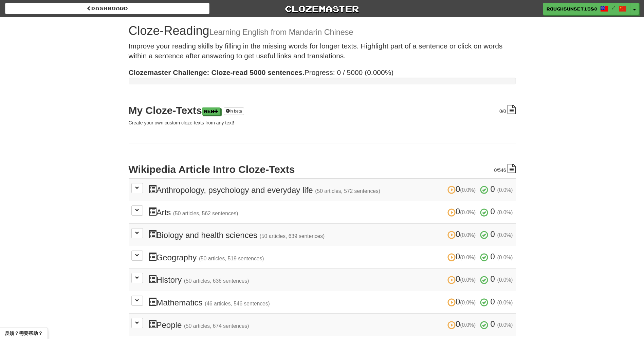  I want to click on small: (50 articles, 674 sentences), so click(217, 326).